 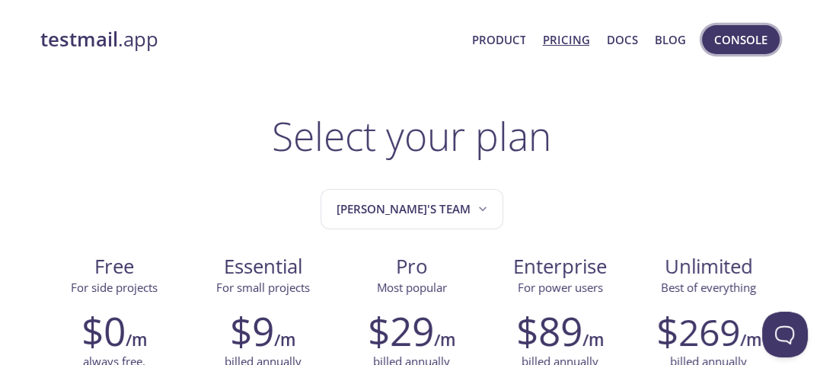 I want to click on span: Best of everything, so click(x=708, y=287).